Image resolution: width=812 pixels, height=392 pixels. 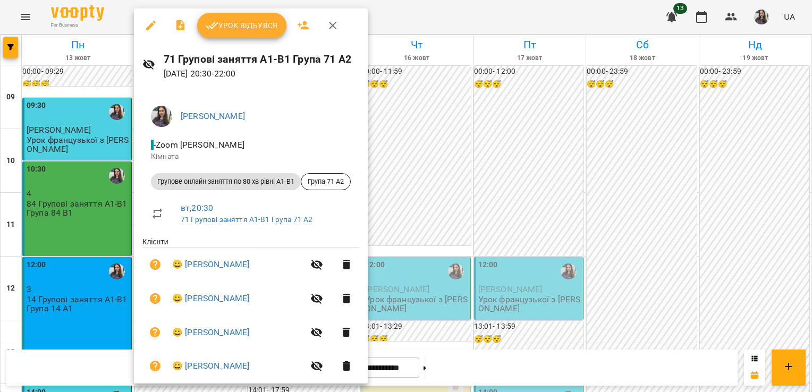 I want to click on span: Група 71 А2, so click(x=326, y=182).